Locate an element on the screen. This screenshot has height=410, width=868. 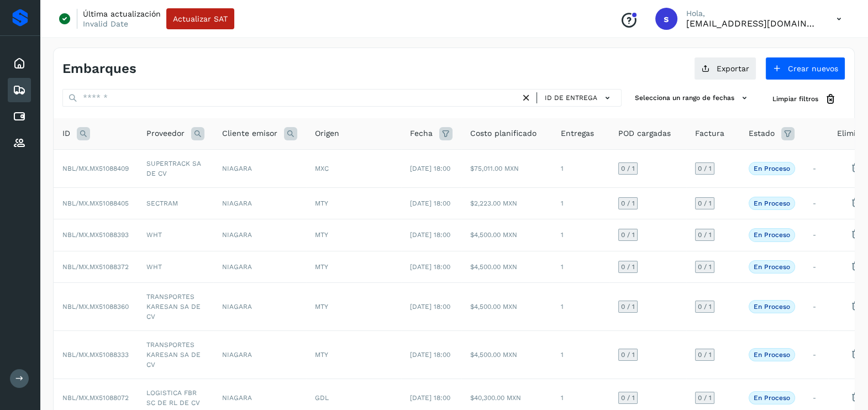
span: Origen is located at coordinates (327, 133).